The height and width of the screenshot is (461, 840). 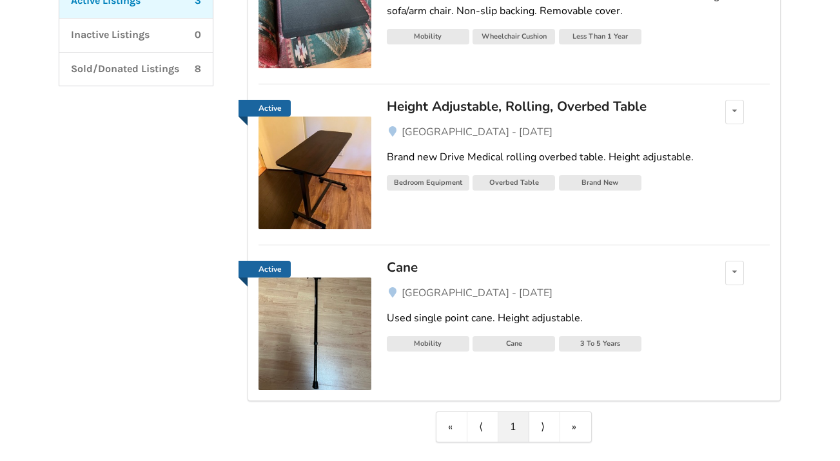 I want to click on div: Brand New, so click(x=600, y=183).